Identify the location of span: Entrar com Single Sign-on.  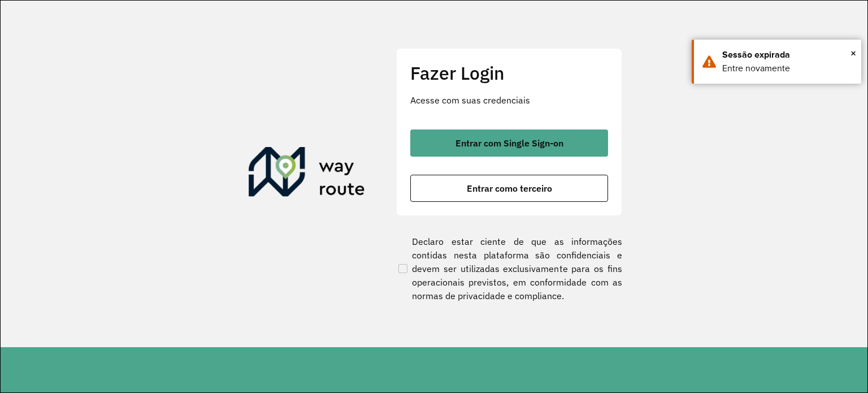
(509, 143).